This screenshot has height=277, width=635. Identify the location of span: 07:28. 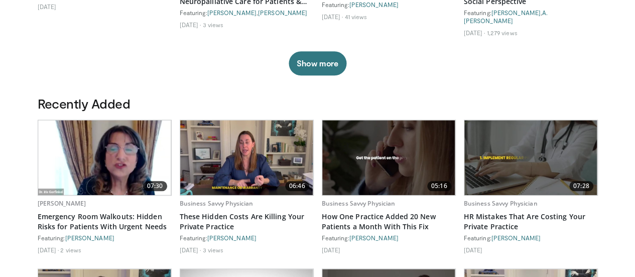
(581, 186).